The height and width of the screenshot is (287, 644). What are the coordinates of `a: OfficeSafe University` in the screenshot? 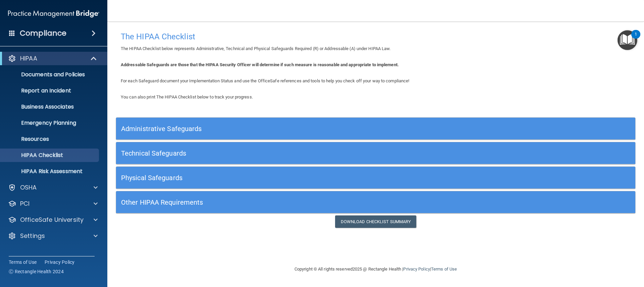 It's located at (53, 220).